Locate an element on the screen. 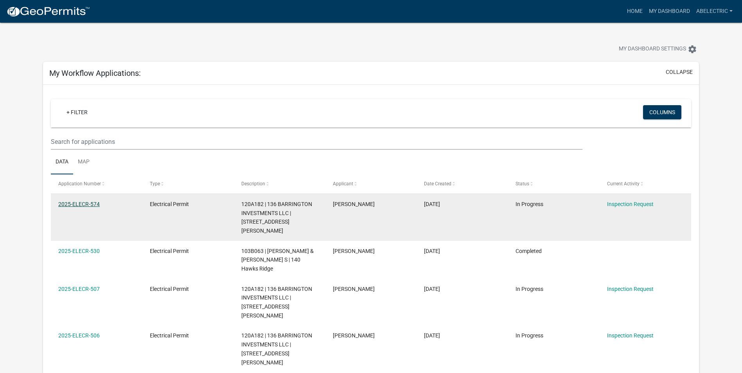 The image size is (742, 373). span: Description is located at coordinates (253, 184).